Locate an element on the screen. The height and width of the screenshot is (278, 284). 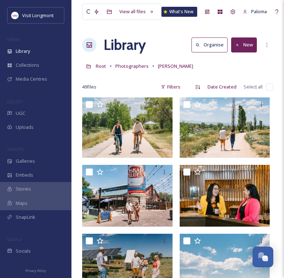
a: Library is located at coordinates (125, 45).